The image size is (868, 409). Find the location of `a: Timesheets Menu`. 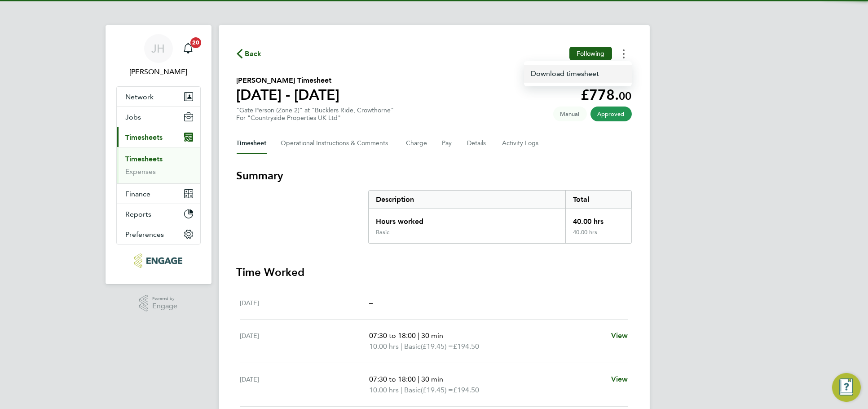

a: Timesheets Menu is located at coordinates (578, 74).